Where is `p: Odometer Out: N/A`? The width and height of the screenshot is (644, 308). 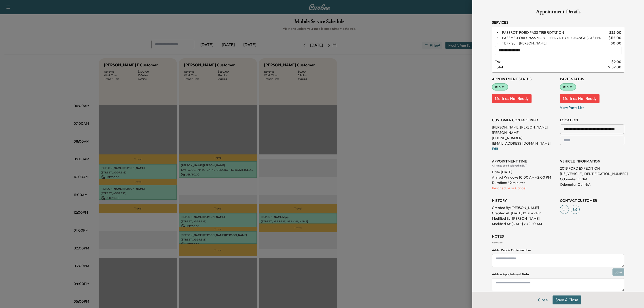
p: Odometer Out: N/A is located at coordinates (592, 185).